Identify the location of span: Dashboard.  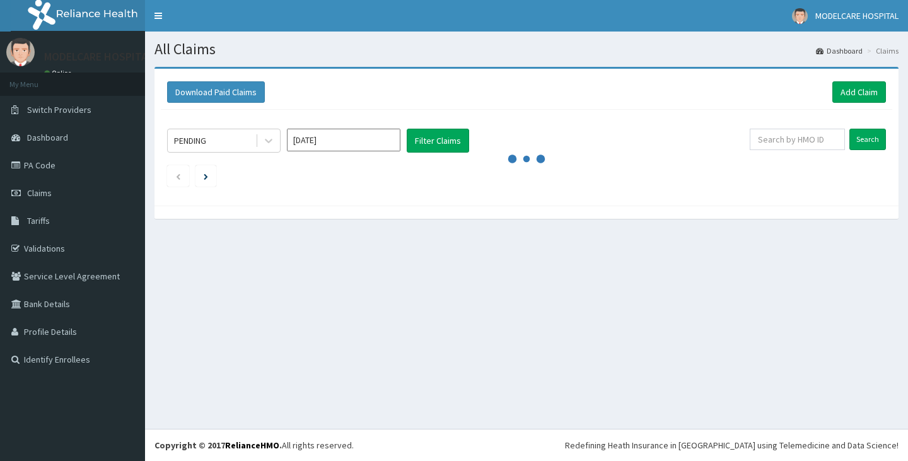
(47, 137).